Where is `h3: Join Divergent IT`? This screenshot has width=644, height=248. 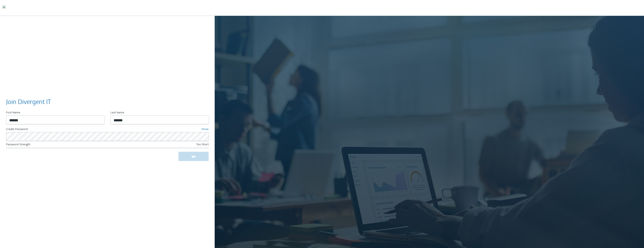
h3: Join Divergent IT is located at coordinates (106, 102).